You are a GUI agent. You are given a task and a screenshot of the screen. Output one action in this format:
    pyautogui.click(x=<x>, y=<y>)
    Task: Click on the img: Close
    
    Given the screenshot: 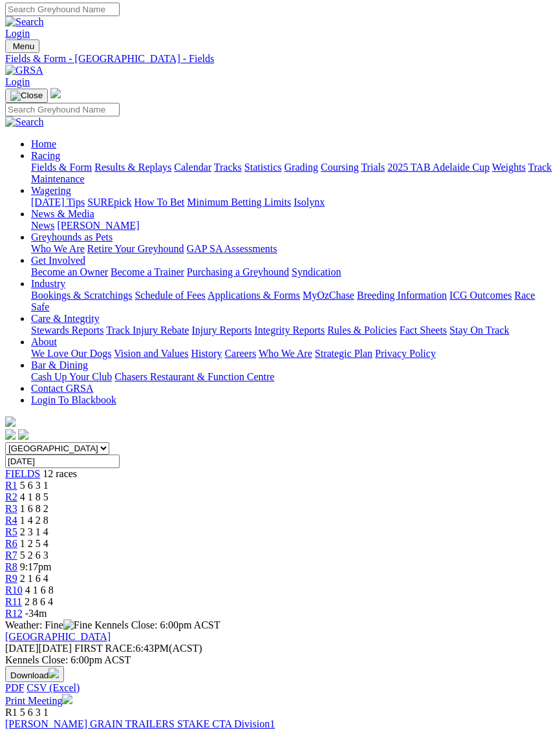 What is the action you would take?
    pyautogui.click(x=27, y=96)
    